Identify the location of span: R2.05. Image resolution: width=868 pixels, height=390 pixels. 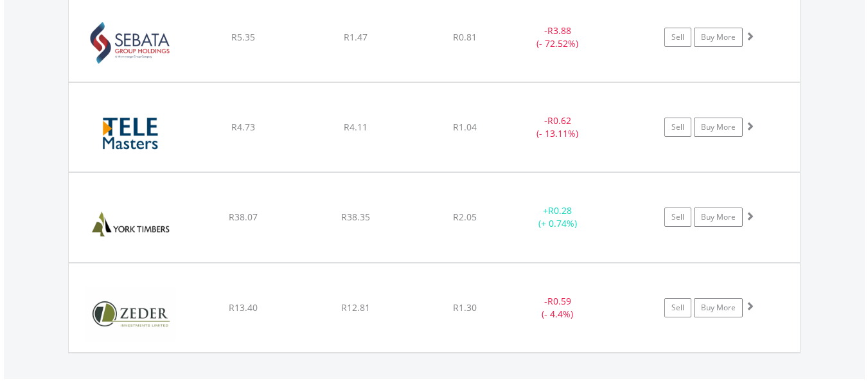
(465, 217).